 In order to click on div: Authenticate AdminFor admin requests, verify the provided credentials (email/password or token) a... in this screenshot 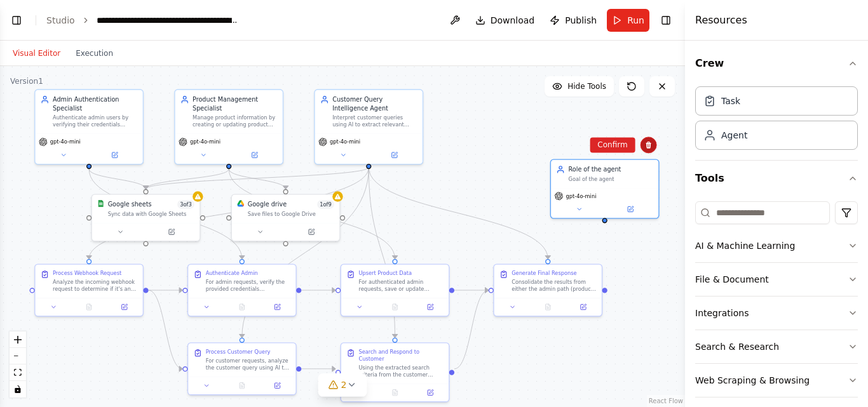, I will do `click(242, 290)`.